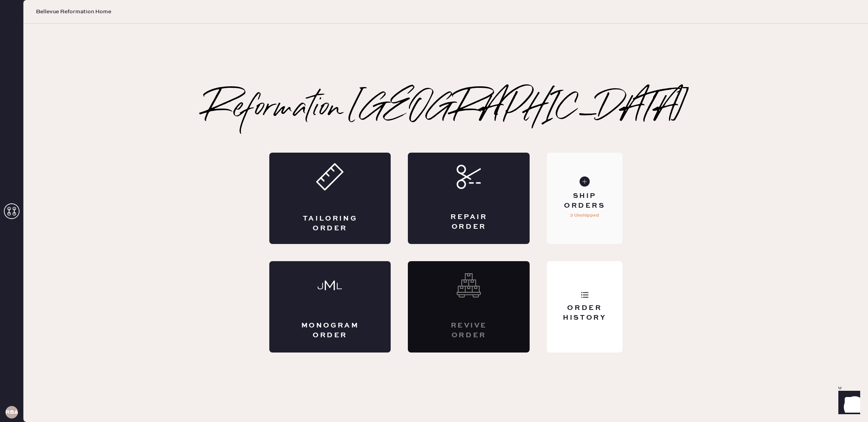 The height and width of the screenshot is (422, 868). What do you see at coordinates (468, 331) in the screenshot?
I see `div: Revive order` at bounding box center [468, 331].